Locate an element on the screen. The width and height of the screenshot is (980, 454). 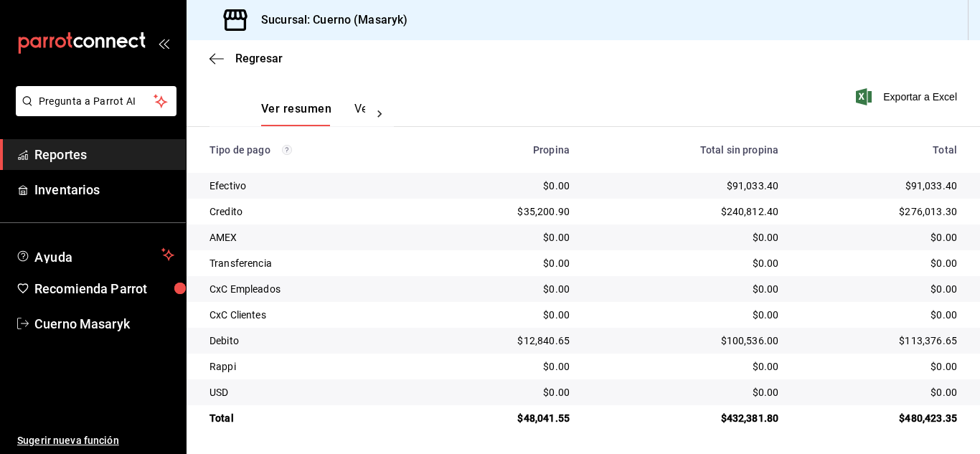
span: Exportar a Excel is located at coordinates (908, 97).